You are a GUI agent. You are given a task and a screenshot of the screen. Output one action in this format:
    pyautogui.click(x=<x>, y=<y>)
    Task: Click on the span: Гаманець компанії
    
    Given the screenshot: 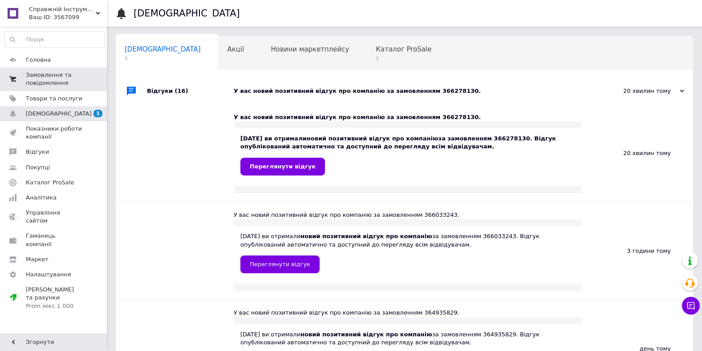 What is the action you would take?
    pyautogui.click(x=54, y=240)
    